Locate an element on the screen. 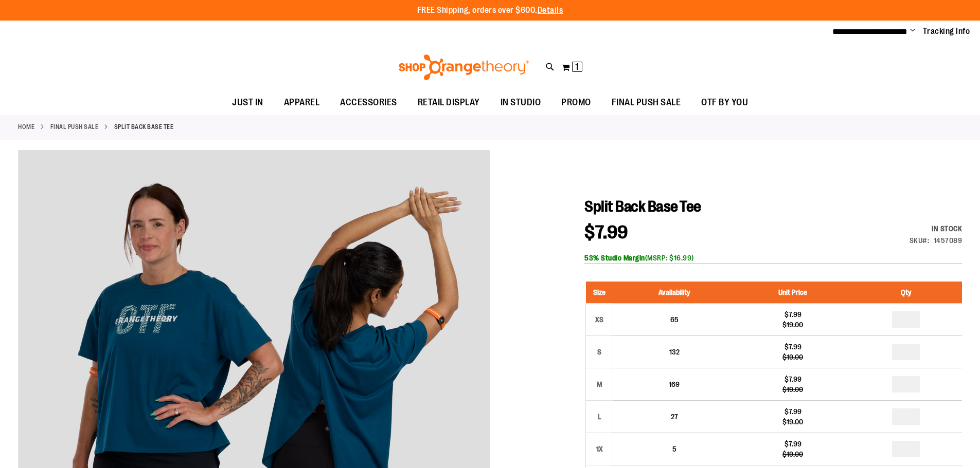 This screenshot has height=468, width=980. div: XS is located at coordinates (600, 319).